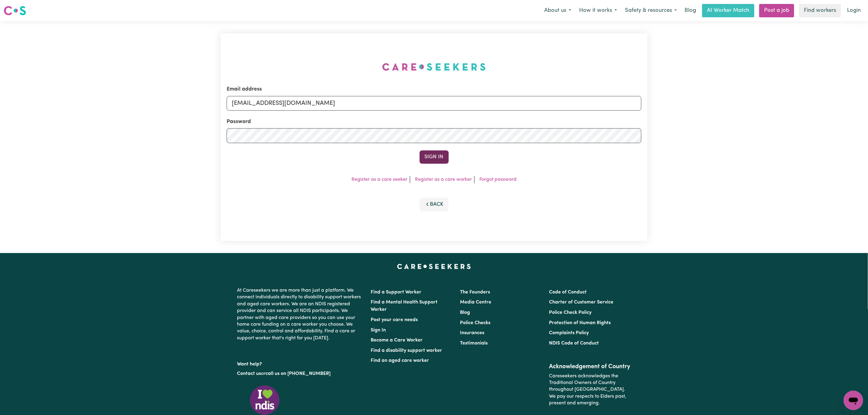 This screenshot has height=415, width=868. I want to click on a: Become a Care Worker, so click(397, 340).